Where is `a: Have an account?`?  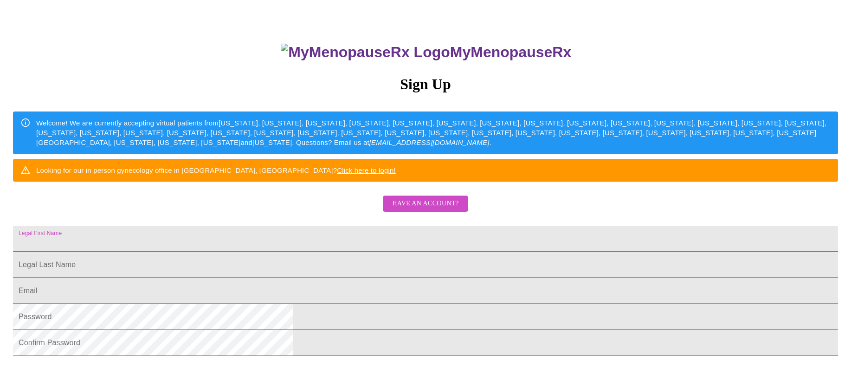 a: Have an account? is located at coordinates (425, 209).